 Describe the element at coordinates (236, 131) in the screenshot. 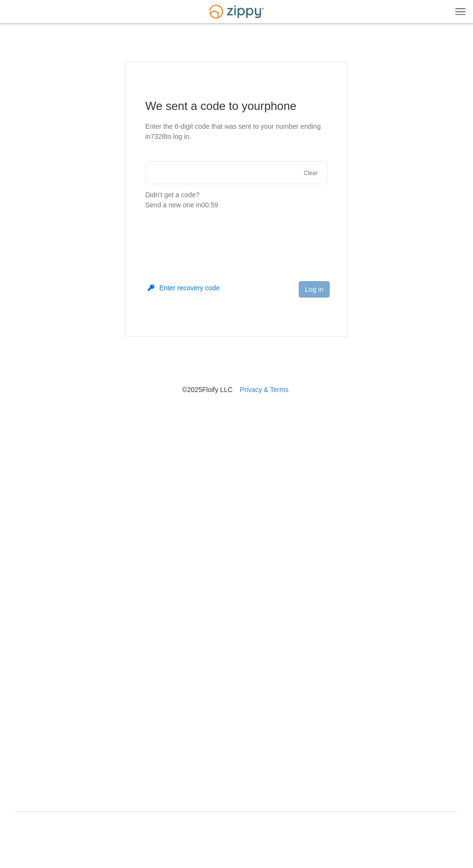

I see `p: Enter the 6-digit code that was sent to your number ending in 7328 to log in.` at that location.